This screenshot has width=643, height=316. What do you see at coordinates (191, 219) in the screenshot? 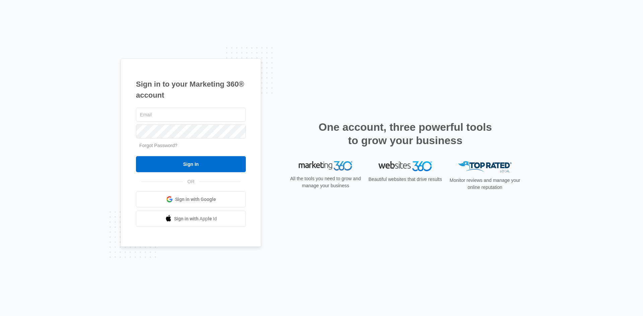
I see `a: Sign in with Apple Id` at bounding box center [191, 219].